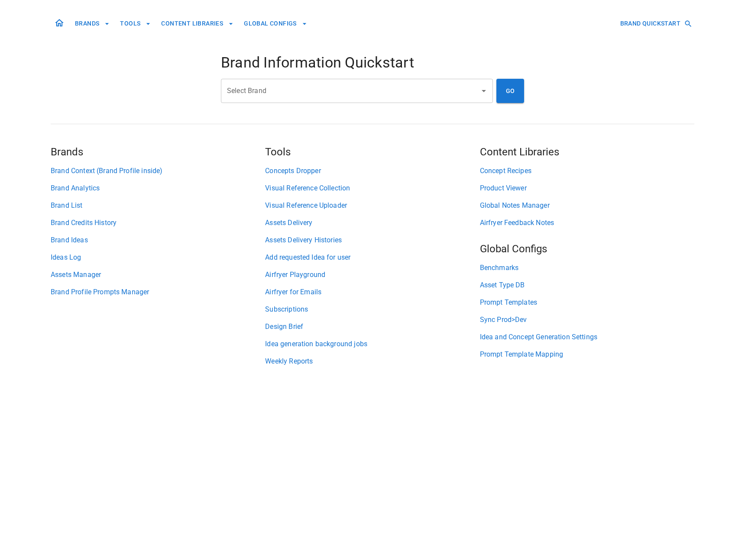 Image resolution: width=745 pixels, height=560 pixels. I want to click on a: Prompt Templates, so click(587, 303).